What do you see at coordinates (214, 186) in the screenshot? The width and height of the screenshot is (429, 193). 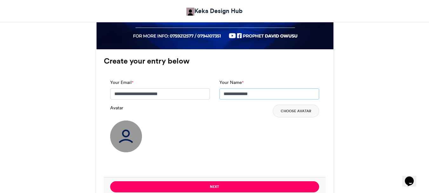 I see `button: Next` at bounding box center [214, 186].